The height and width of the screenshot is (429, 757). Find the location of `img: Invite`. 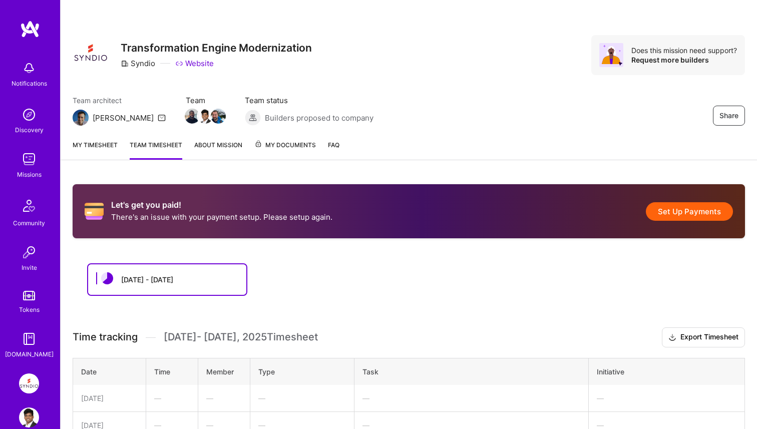

img: Invite is located at coordinates (29, 252).